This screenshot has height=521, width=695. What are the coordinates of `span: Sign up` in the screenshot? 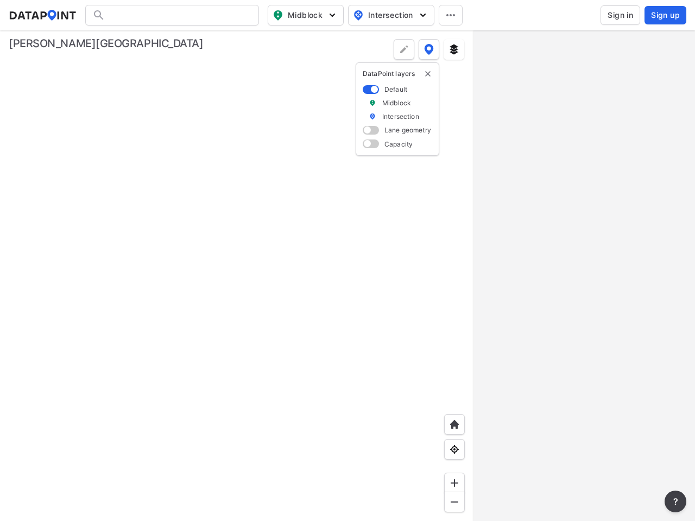 It's located at (665, 15).